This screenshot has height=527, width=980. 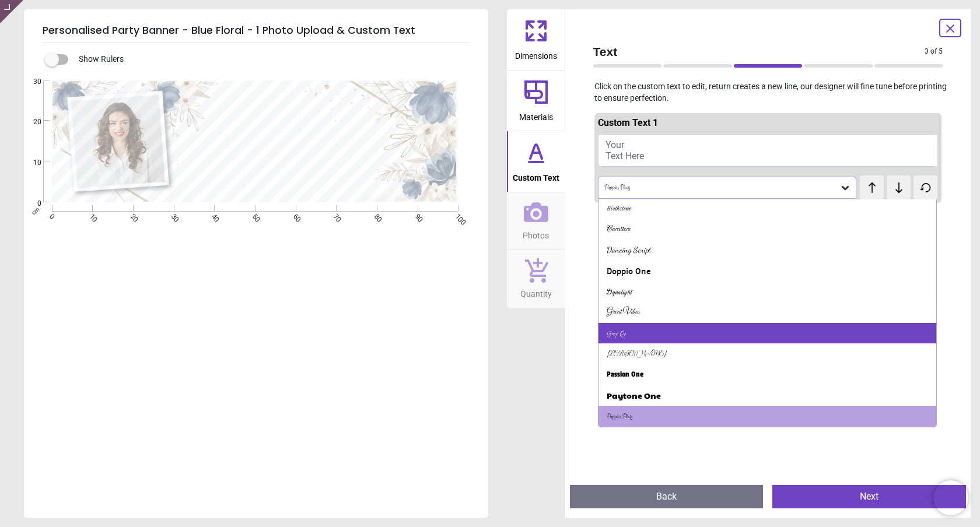 I want to click on span: Custom Text, so click(x=536, y=175).